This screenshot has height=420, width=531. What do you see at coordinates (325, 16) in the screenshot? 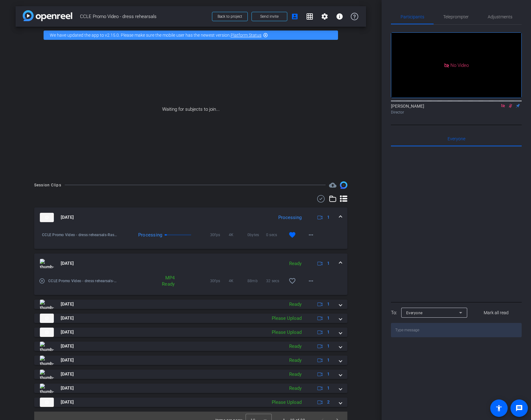
I see `mat-icon: settings` at bounding box center [325, 16].